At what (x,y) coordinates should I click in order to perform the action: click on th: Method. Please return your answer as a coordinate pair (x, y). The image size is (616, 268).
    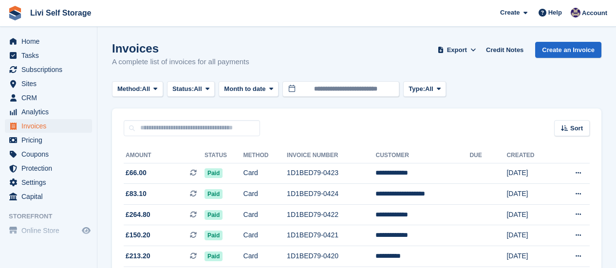
    Looking at the image, I should click on (265, 156).